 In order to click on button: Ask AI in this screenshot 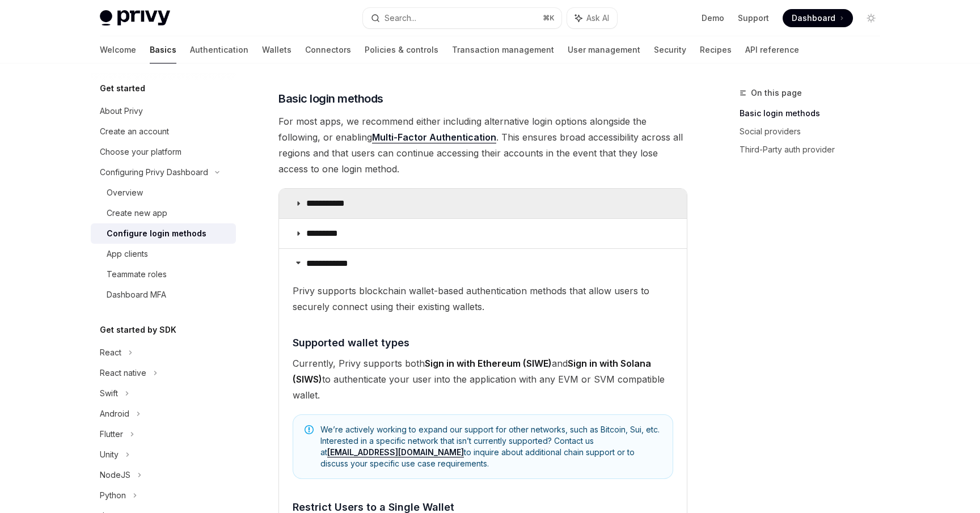, I will do `click(592, 18)`.